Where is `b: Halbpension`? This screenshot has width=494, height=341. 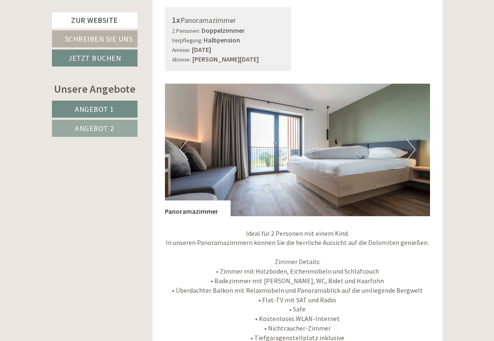 b: Halbpension is located at coordinates (222, 40).